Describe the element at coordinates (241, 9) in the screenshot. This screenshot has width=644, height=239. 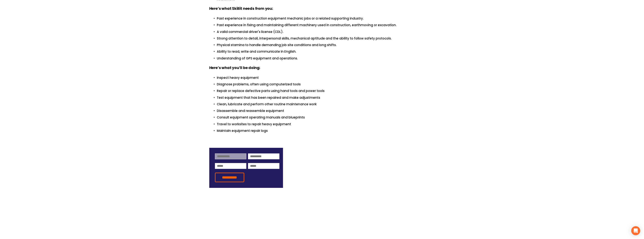
I see `strong: Here’s what Skillit needs from you:` at that location.